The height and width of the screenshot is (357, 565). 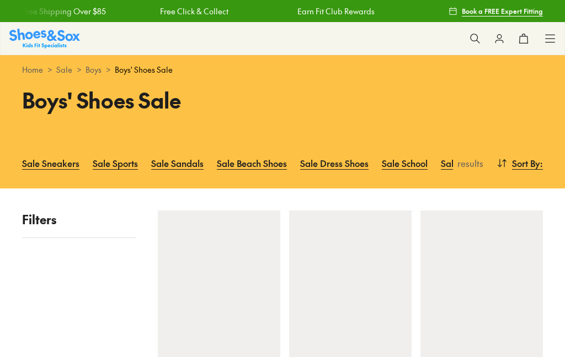 I want to click on a: Shoes & Sox, so click(x=45, y=38).